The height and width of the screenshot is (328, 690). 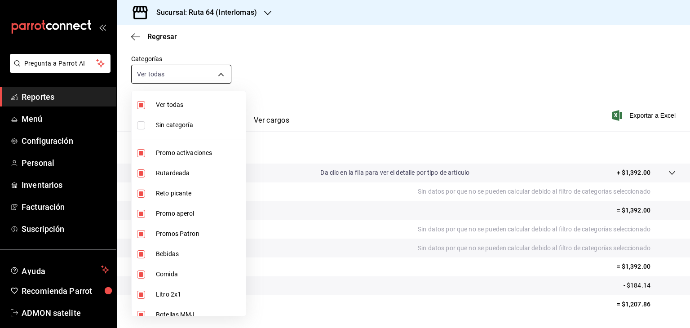 I want to click on span: Reto picante, so click(x=199, y=193).